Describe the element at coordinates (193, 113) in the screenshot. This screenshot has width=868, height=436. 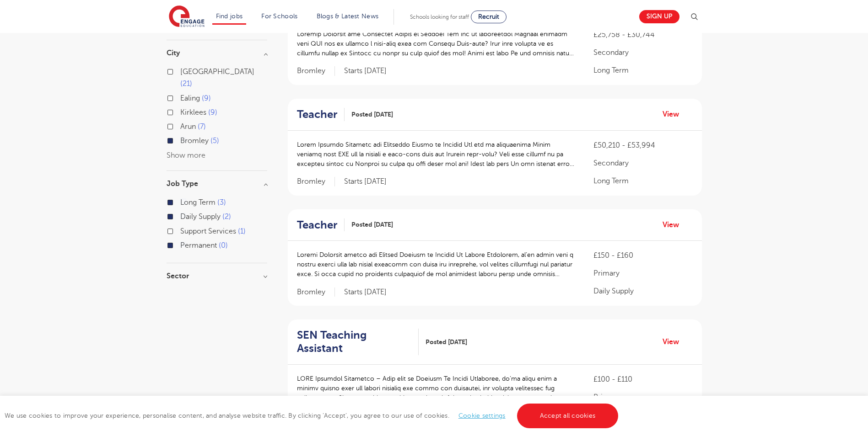
I see `span: Kirklees` at that location.